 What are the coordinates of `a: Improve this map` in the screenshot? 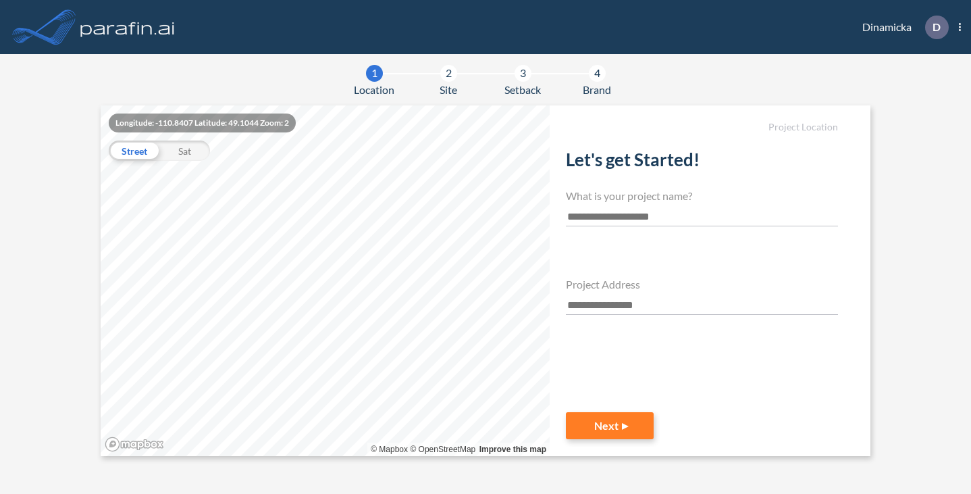 It's located at (512, 449).